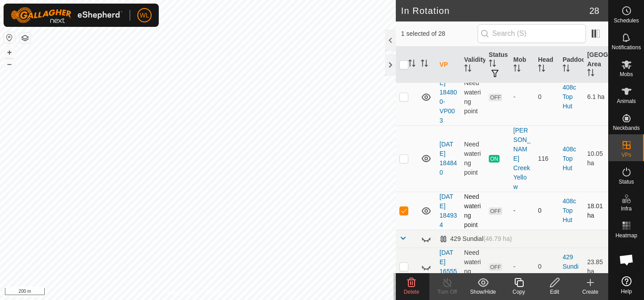 This screenshot has width=644, height=300. What do you see at coordinates (67, 15) in the screenshot?
I see `img: Gallagher Logo` at bounding box center [67, 15].